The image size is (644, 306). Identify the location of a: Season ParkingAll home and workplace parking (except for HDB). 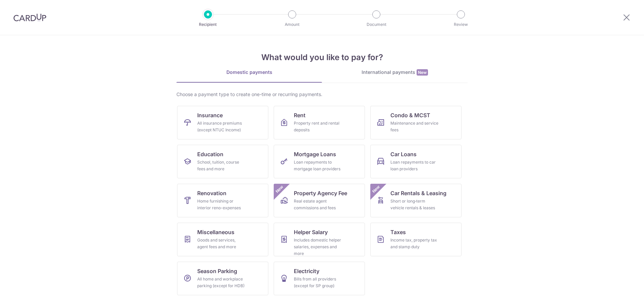
(222, 278).